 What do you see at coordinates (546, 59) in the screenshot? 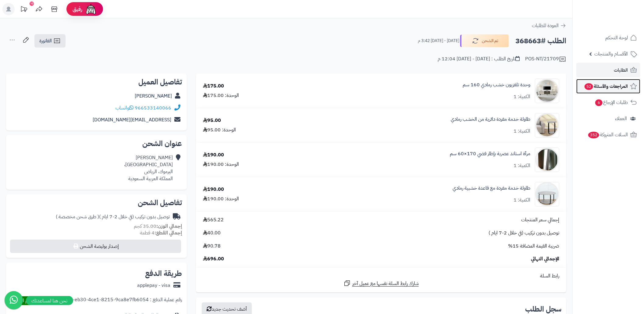
I see `div: POS-NT/21709` at bounding box center [546, 59].